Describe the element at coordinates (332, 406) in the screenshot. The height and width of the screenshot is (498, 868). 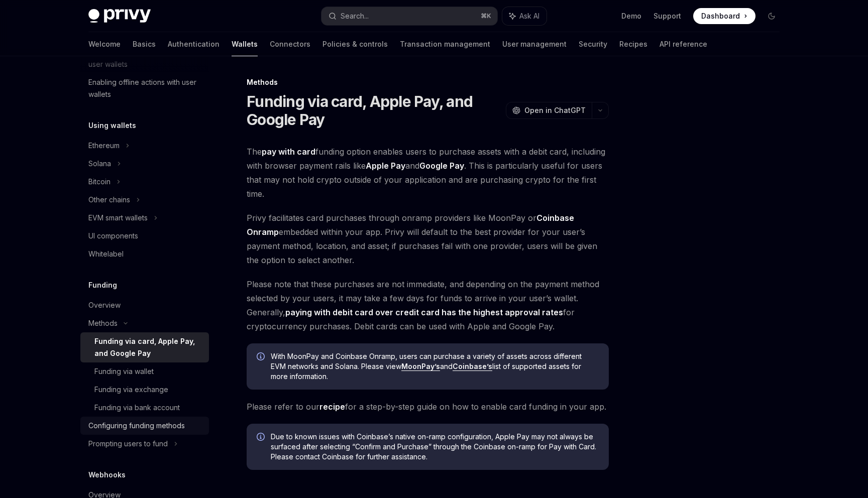
I see `a: recipe` at that location.